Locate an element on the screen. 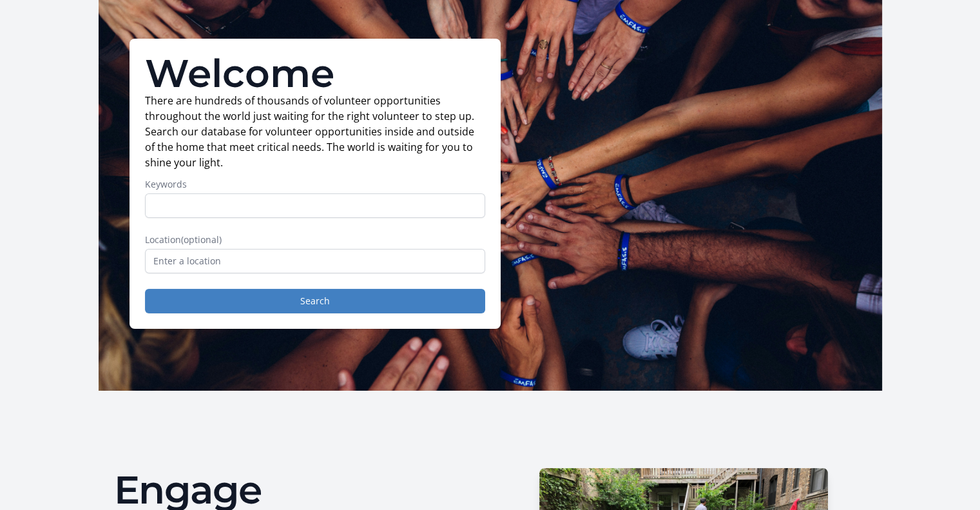 This screenshot has height=510, width=980. input: Enter a location is located at coordinates (315, 261).